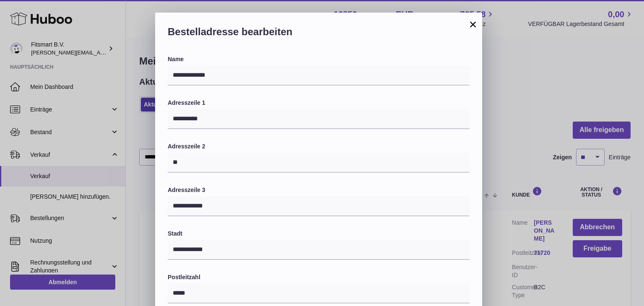  What do you see at coordinates (319, 34) in the screenshot?
I see `h2: Bestelladresse bearbeiten` at bounding box center [319, 34].